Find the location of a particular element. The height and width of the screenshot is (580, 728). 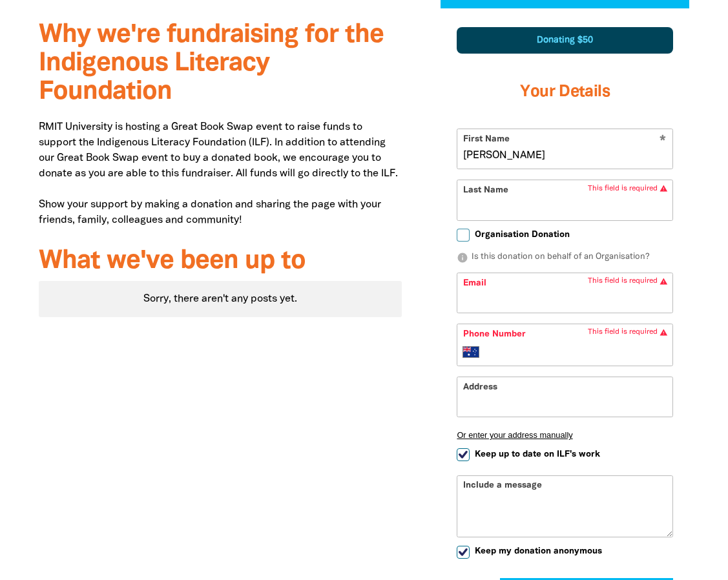

p: RMIT University is hosting a Great Book Swap event to raise funds to support the Indigenous Liter... is located at coordinates (220, 174).